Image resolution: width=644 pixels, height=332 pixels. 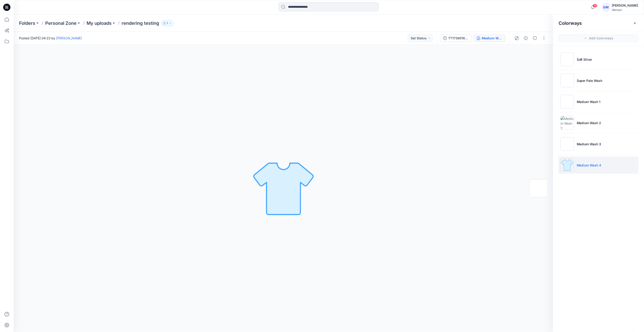 What do you see at coordinates (61, 23) in the screenshot?
I see `p: Personal Zone` at bounding box center [61, 23].